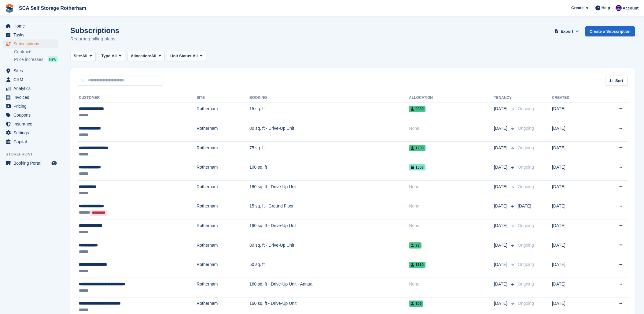 This screenshot has height=314, width=644. What do you see at coordinates (33, 154) in the screenshot?
I see `span: Storefront` at bounding box center [33, 154].